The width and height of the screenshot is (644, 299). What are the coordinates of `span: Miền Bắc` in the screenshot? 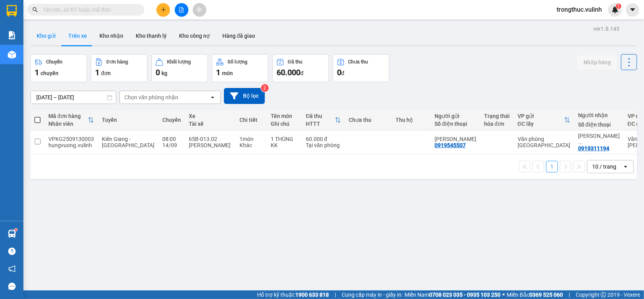 It's located at (535, 295).